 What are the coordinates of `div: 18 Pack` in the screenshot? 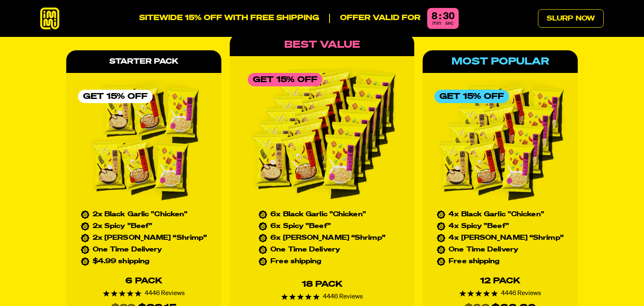 It's located at (322, 284).